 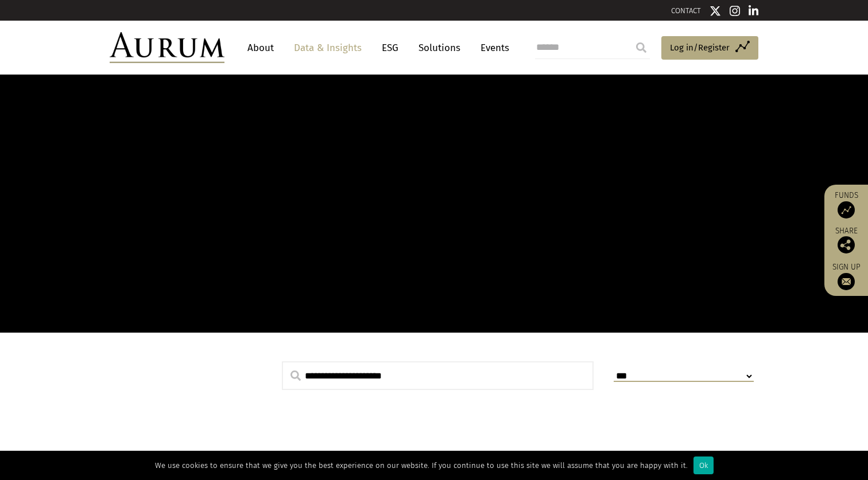 What do you see at coordinates (753, 11) in the screenshot?
I see `img: Linkedin icon` at bounding box center [753, 11].